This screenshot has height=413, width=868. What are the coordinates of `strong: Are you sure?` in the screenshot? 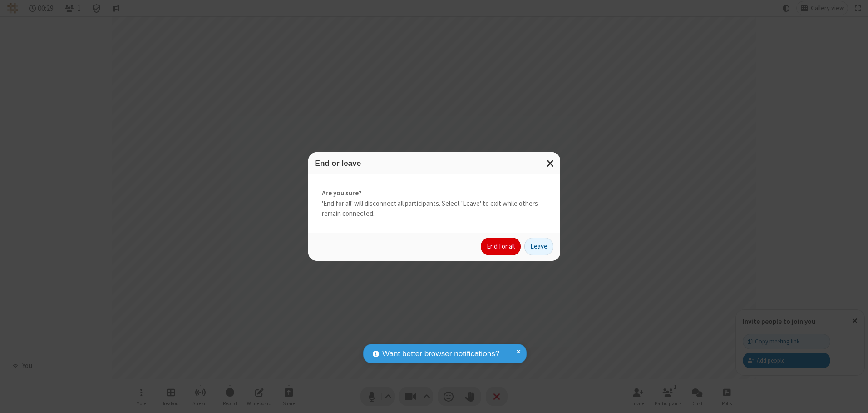 It's located at (434, 193).